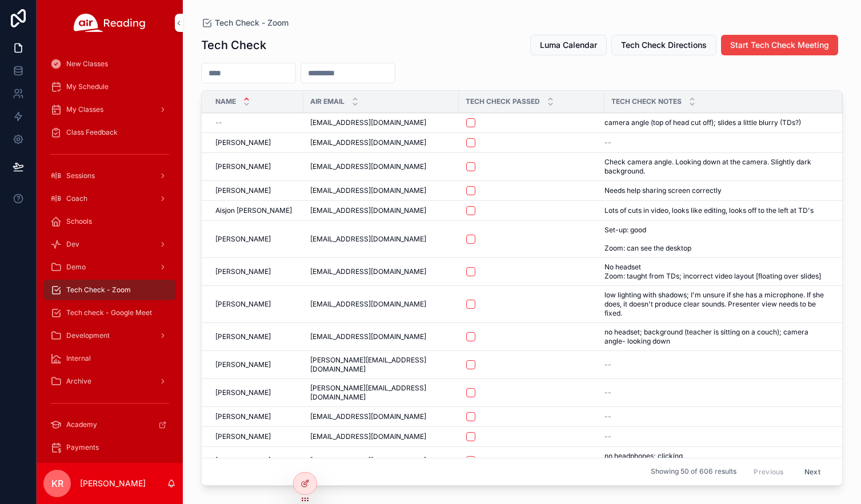 This screenshot has width=861, height=504. I want to click on span: Class Feedback, so click(92, 132).